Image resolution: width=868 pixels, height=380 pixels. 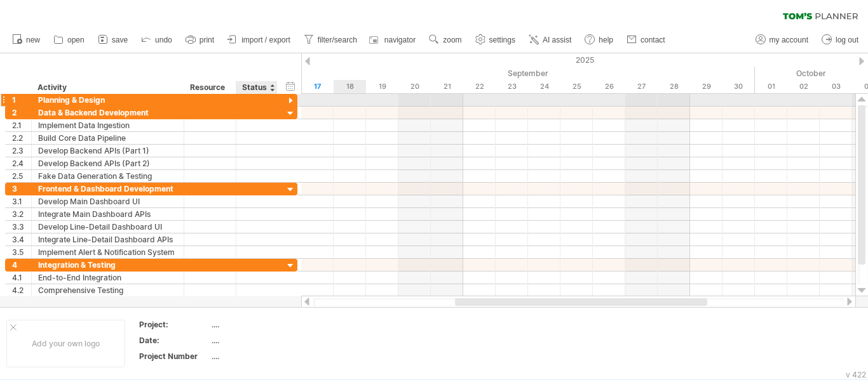 I want to click on div: 3.1, so click(x=22, y=201).